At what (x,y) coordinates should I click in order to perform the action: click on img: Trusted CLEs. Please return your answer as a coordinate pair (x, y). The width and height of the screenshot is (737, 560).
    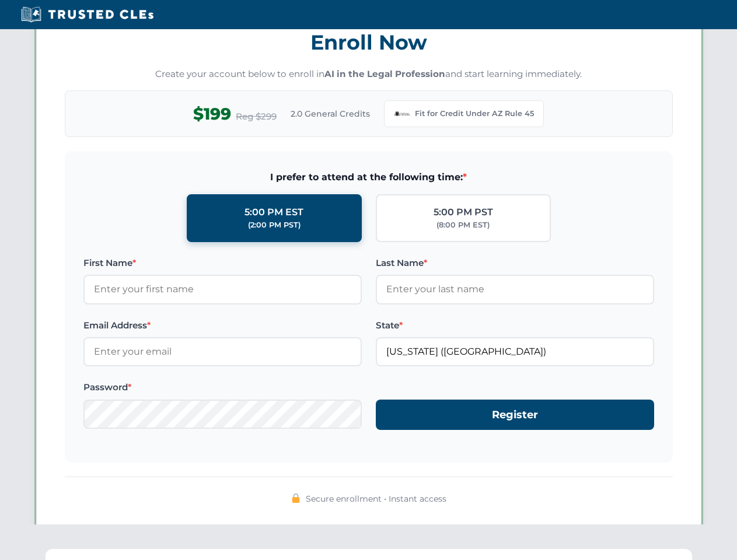
    Looking at the image, I should click on (87, 14).